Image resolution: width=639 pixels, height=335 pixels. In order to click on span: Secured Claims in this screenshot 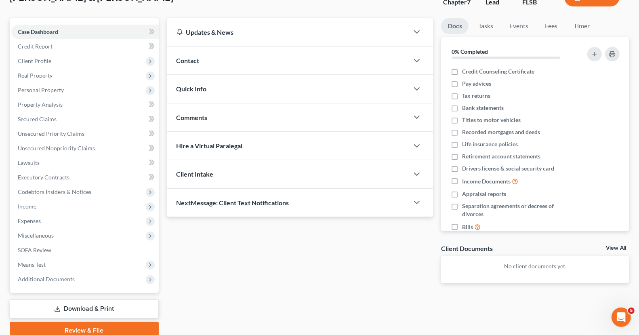, I will do `click(37, 119)`.